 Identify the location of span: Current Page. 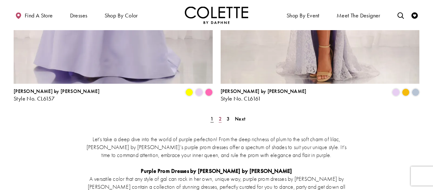
(212, 119).